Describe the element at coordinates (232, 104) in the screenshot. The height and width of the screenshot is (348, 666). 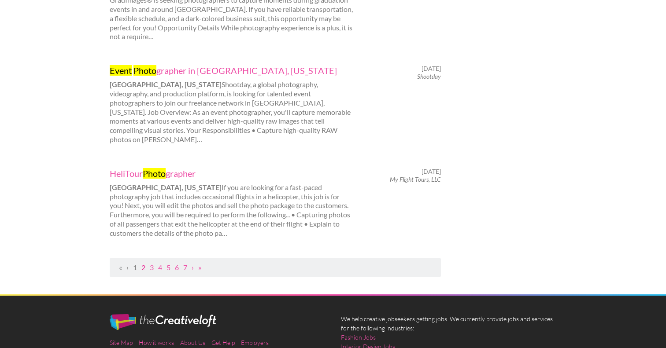
I see `div: Shootday, a global photography, videography, and production platform, is looking for talented eve...` at that location.